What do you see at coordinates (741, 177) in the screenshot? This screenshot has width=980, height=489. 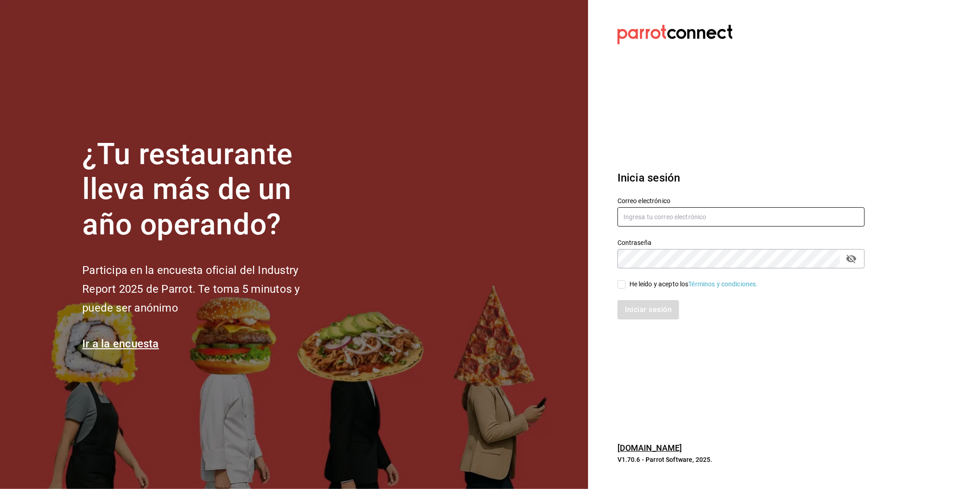 I see `h3: Inicia sesión` at bounding box center [741, 177].